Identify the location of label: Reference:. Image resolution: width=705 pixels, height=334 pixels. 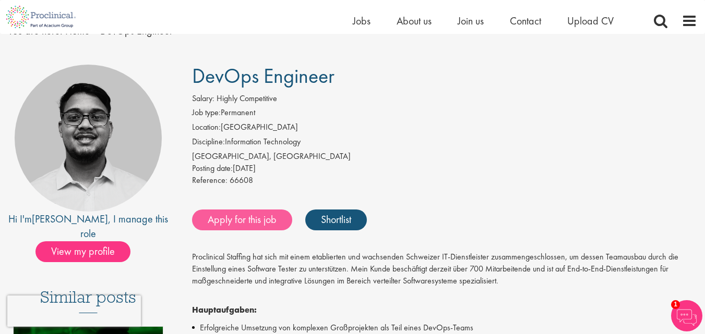
(210, 180).